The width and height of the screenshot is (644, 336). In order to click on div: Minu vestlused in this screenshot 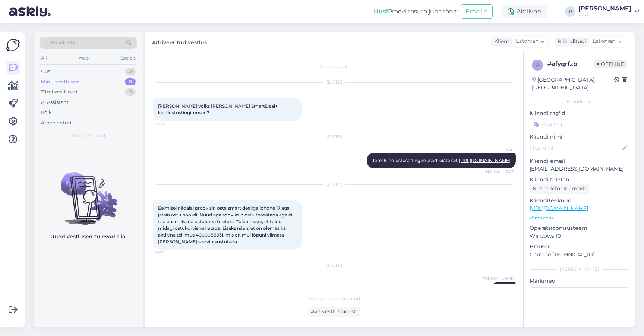, I will do `click(60, 82)`.